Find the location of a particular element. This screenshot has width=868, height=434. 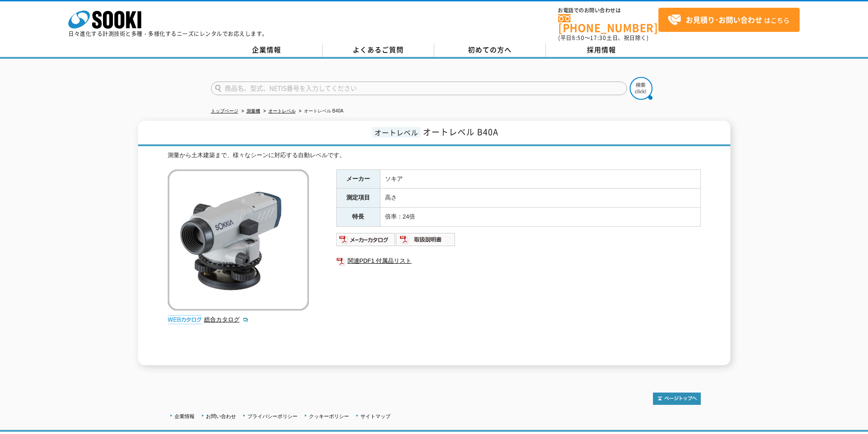

img: 取扱説明書 is located at coordinates (425, 240).